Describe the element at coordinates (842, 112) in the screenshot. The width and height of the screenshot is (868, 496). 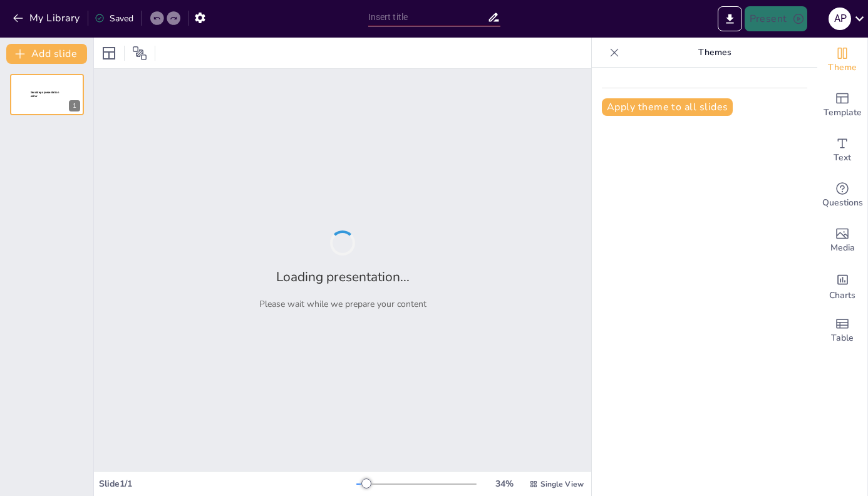
I see `span: Template` at that location.